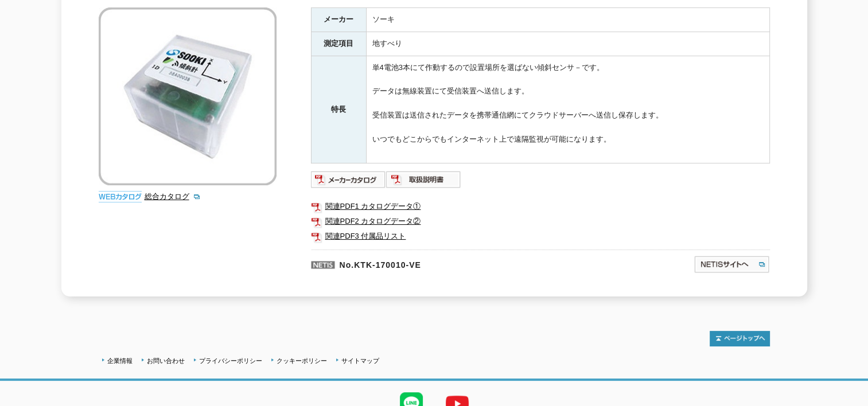  Describe the element at coordinates (540, 207) in the screenshot. I see `a: 関連PDF1 カタログデータ①` at that location.